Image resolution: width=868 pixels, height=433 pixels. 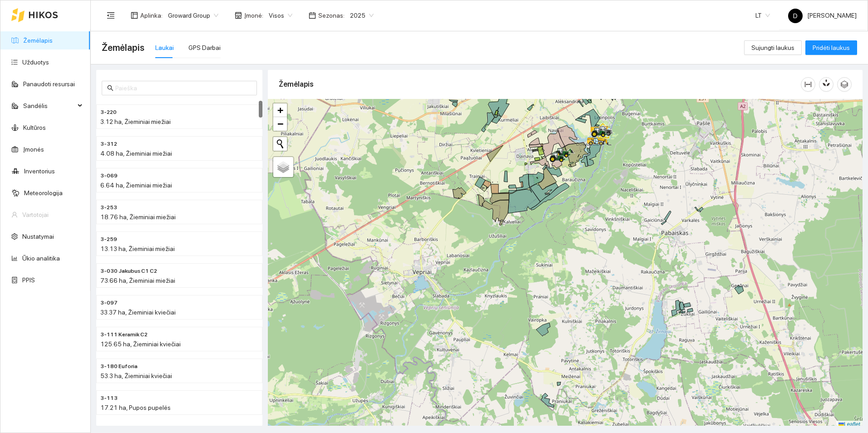 I want to click on button: Pridėti laukus, so click(x=831, y=47).